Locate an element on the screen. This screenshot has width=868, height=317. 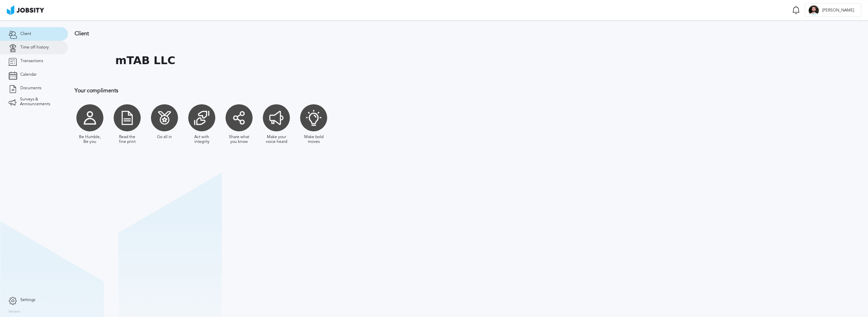
h3: Client is located at coordinates (259, 33).